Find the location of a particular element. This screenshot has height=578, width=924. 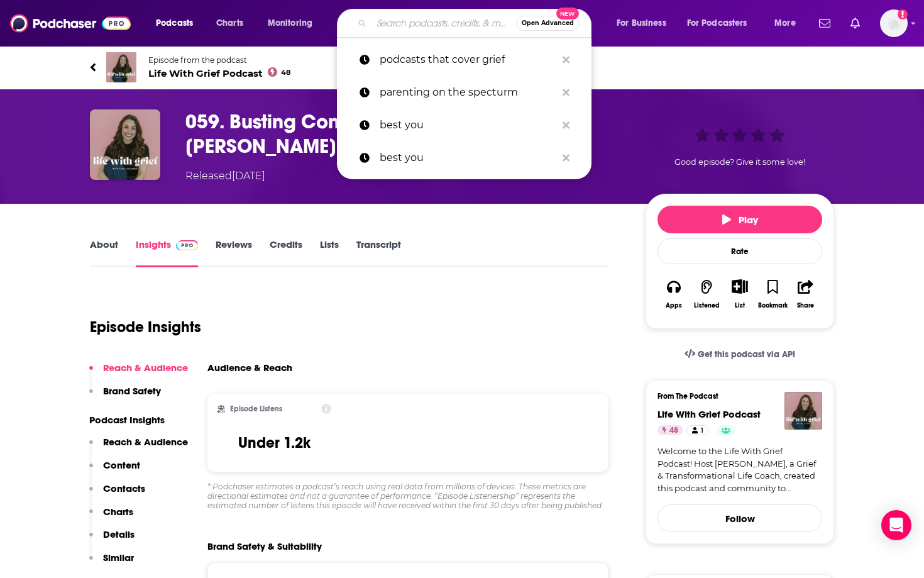

p: parenting on the specturm is located at coordinates (467, 92).